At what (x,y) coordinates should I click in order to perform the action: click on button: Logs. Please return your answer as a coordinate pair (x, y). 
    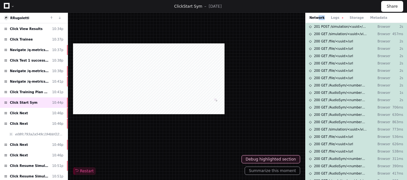
    Looking at the image, I should click on (337, 18).